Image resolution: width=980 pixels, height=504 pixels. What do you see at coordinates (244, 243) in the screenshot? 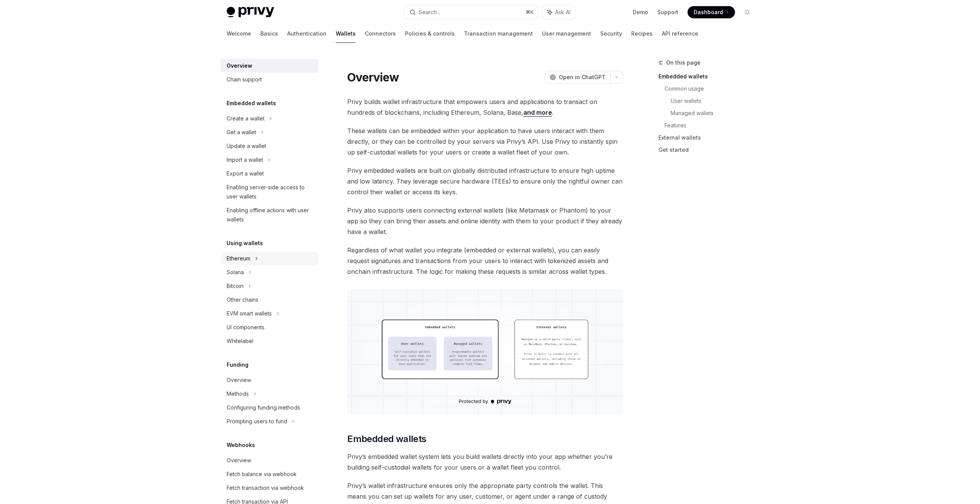
I see `h5: Using wallets` at bounding box center [244, 243].